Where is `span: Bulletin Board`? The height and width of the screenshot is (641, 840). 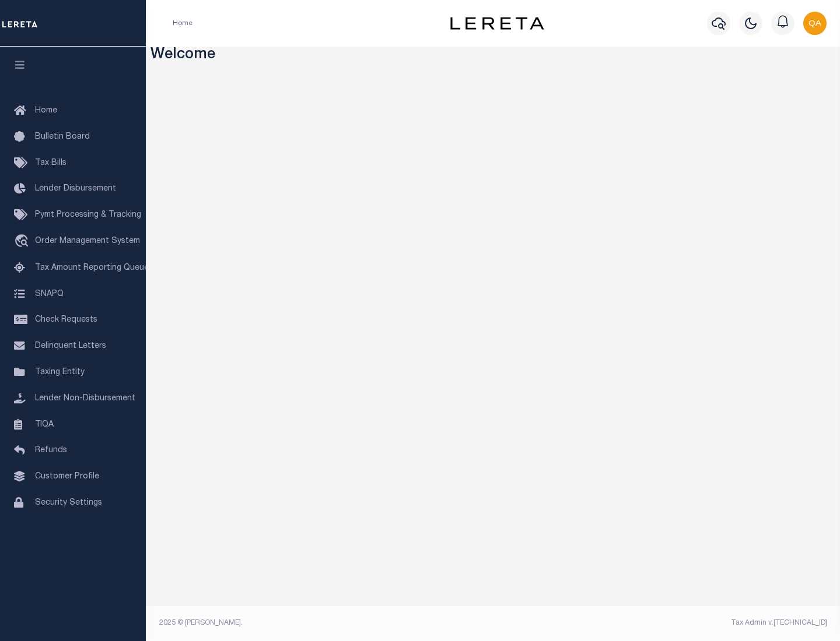
span: Bulletin Board is located at coordinates (63, 137).